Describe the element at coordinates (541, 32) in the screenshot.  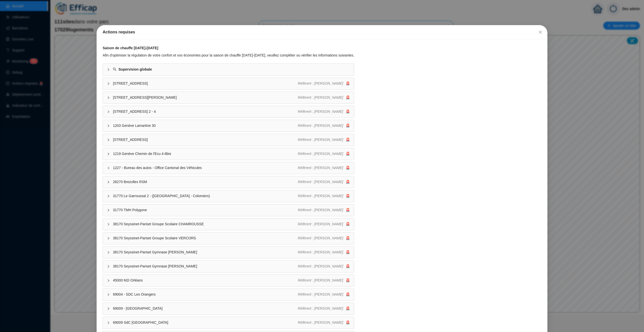
I see `span: Fermer` at that location.